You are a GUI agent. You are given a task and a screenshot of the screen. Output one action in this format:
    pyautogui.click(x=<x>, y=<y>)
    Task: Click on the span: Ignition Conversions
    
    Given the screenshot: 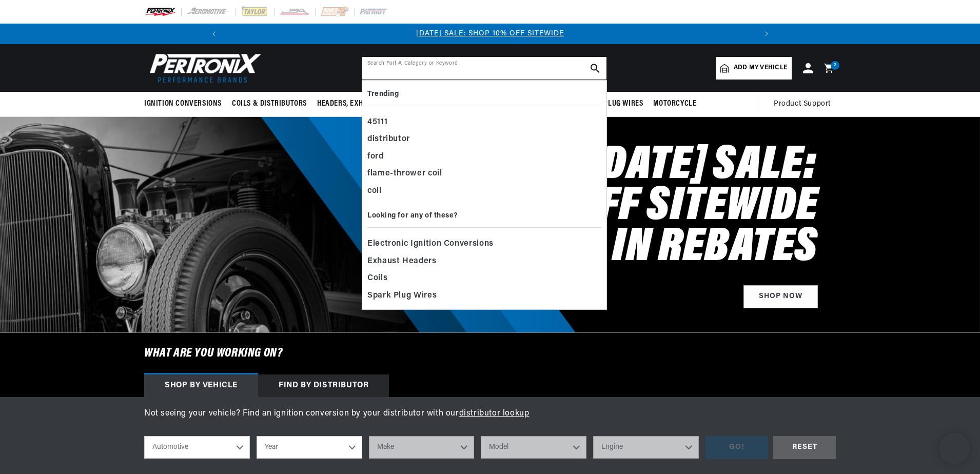 What is the action you would take?
    pyautogui.click(x=183, y=103)
    